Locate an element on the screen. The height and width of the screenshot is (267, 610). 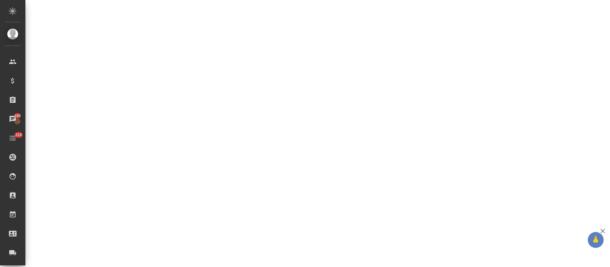
a: 318 is located at coordinates (13, 138).